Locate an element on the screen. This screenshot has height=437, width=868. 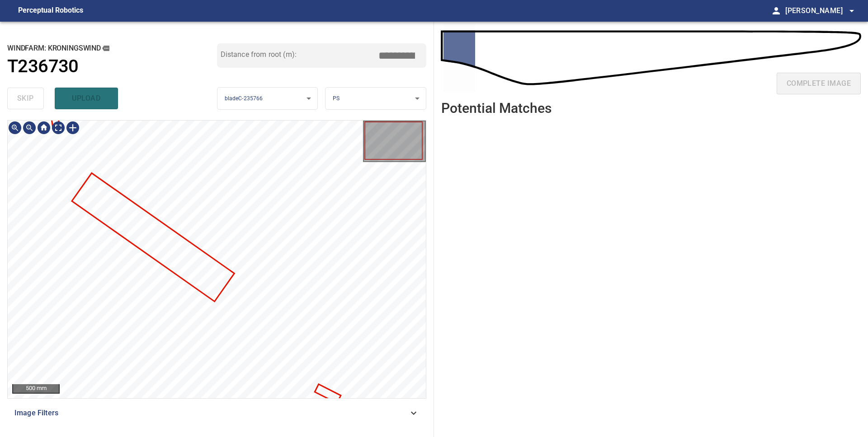
label: Distance from root (m): is located at coordinates (259, 54).